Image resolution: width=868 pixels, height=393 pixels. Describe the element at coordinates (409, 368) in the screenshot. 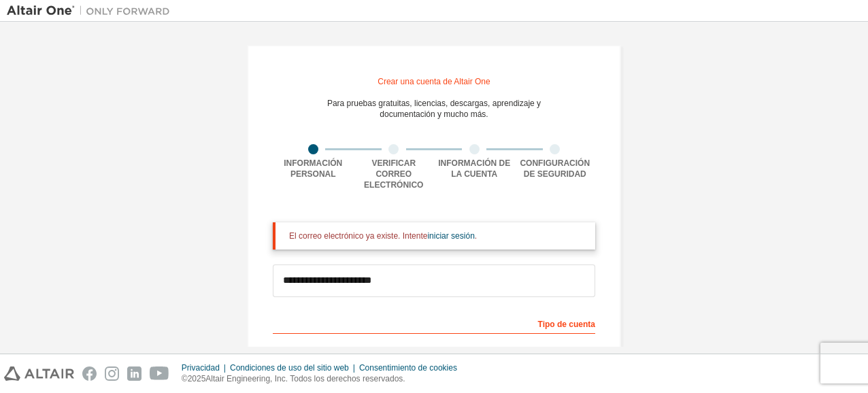

I see `font: Consentimiento de cookies` at that location.